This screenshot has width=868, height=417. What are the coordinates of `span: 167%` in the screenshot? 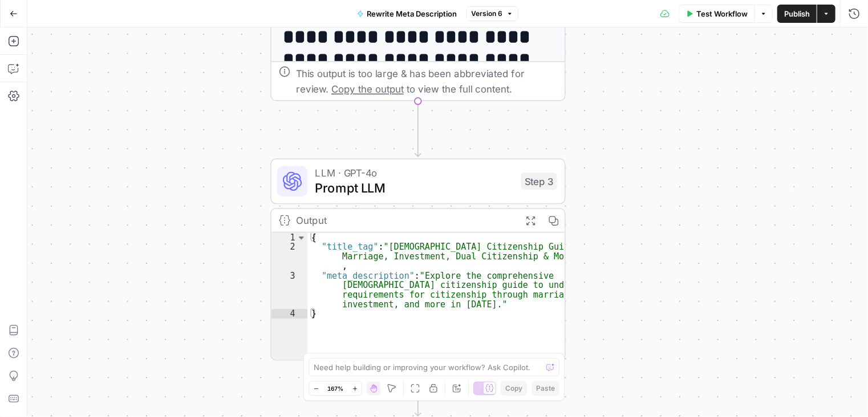 It's located at (335, 388).